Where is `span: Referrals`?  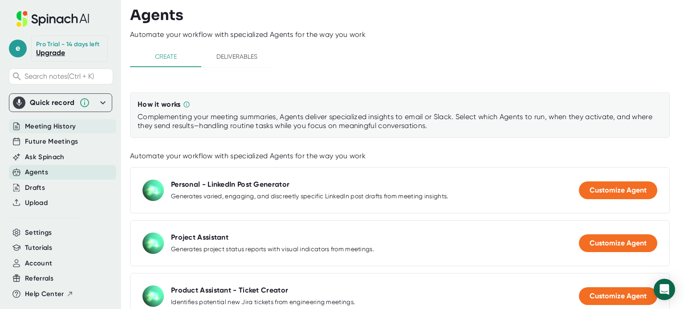 span: Referrals is located at coordinates (39, 279).